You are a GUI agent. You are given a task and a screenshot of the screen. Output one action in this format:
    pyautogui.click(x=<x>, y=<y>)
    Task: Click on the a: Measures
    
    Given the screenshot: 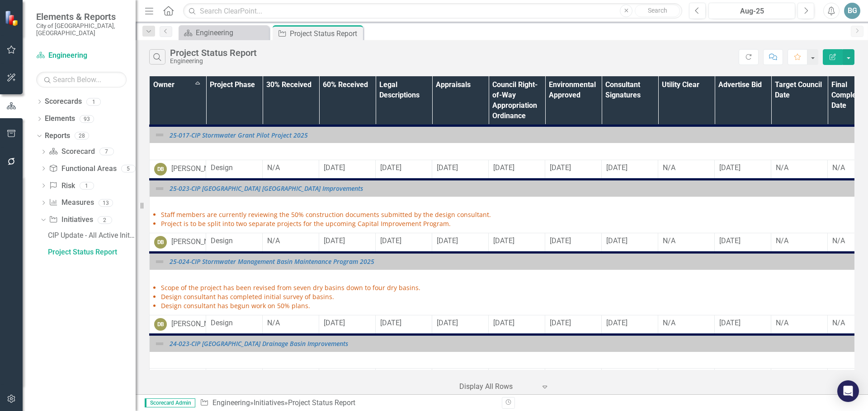 What is the action you would take?
    pyautogui.click(x=71, y=203)
    